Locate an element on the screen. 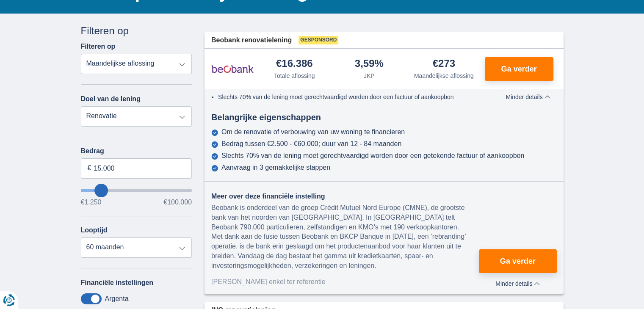 The image size is (644, 309). div: Aanvraag in 3 gemakkelijke stappen is located at coordinates (276, 168).